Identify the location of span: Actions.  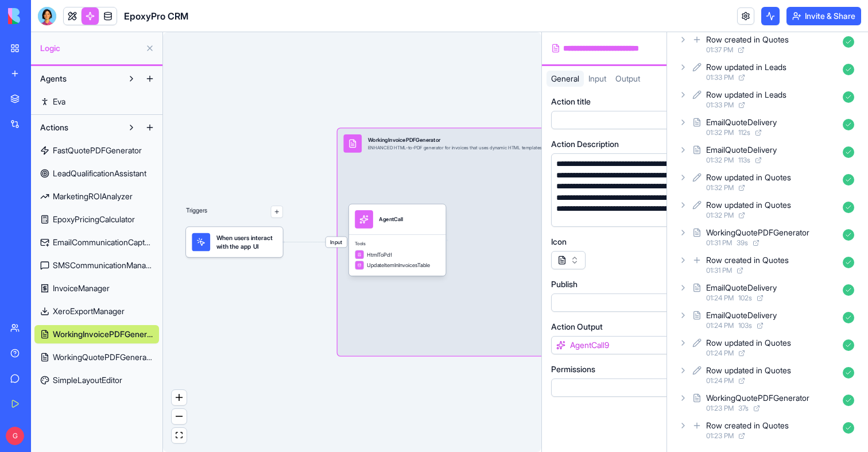
(54, 128).